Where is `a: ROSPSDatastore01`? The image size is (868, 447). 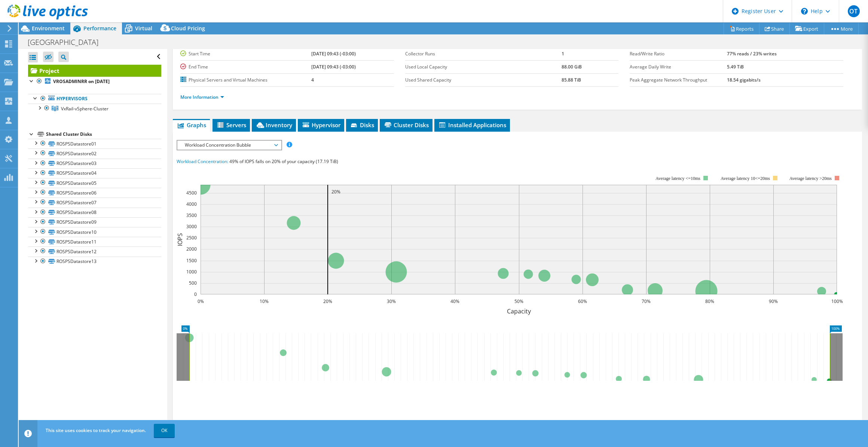
a: ROSPSDatastore01 is located at coordinates (95, 144).